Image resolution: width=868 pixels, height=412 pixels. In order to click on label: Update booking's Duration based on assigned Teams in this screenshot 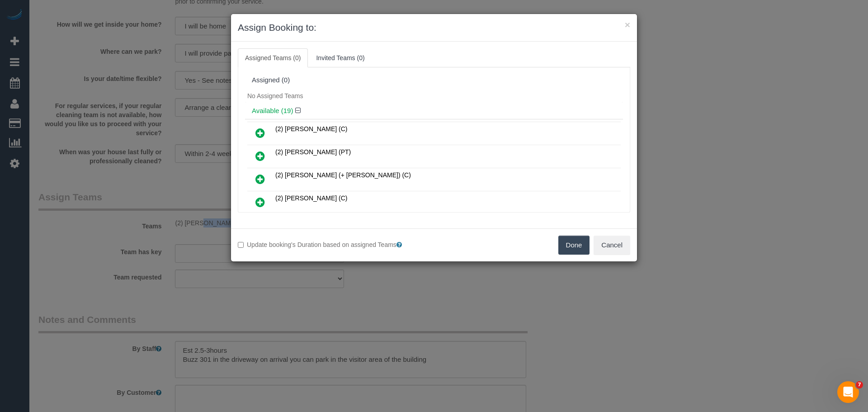, I will do `click(332, 245)`.